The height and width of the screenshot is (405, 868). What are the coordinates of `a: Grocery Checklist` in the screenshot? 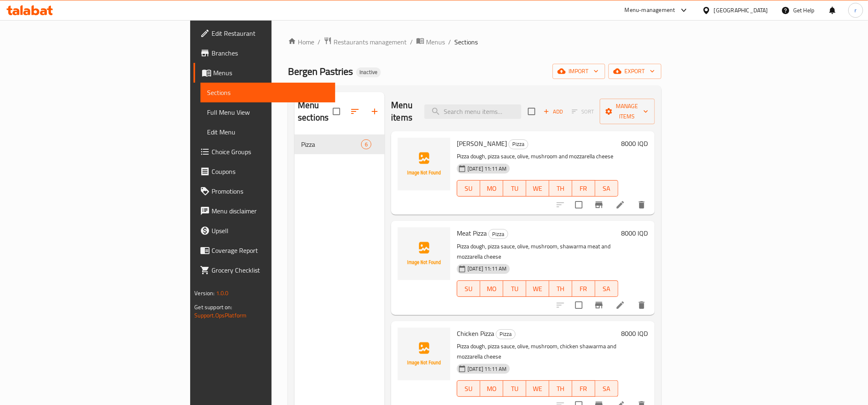 It's located at (264, 270).